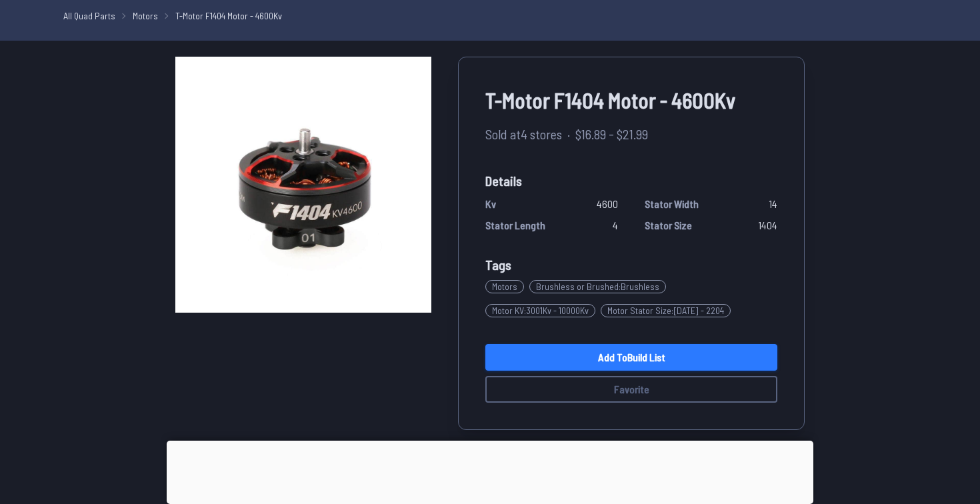  Describe the element at coordinates (304, 184) in the screenshot. I see `img: image` at that location.